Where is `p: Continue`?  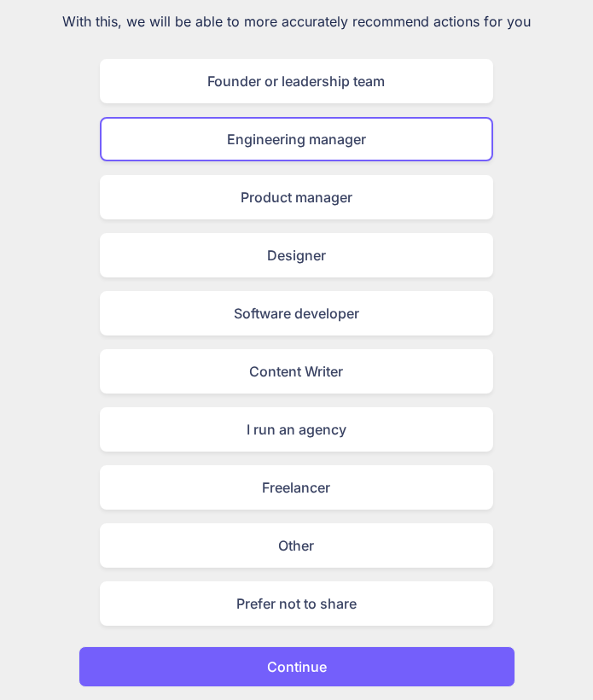 p: Continue is located at coordinates (297, 666).